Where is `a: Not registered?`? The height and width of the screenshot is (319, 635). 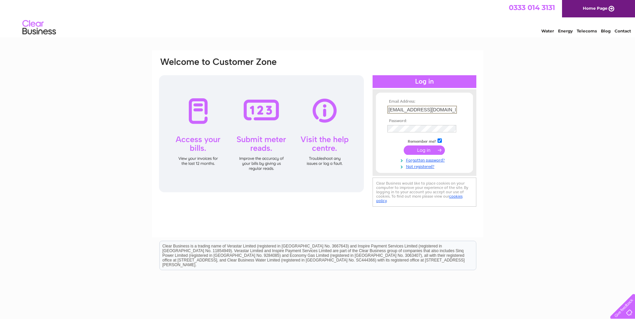 a: Not registered? is located at coordinates (425, 166).